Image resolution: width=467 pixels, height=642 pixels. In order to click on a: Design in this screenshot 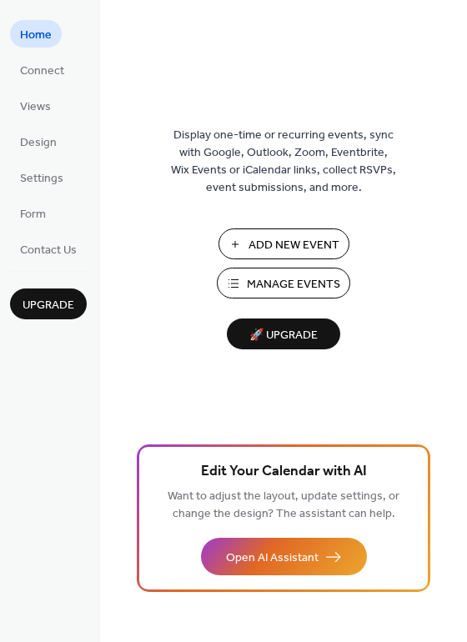, I will do `click(38, 141)`.